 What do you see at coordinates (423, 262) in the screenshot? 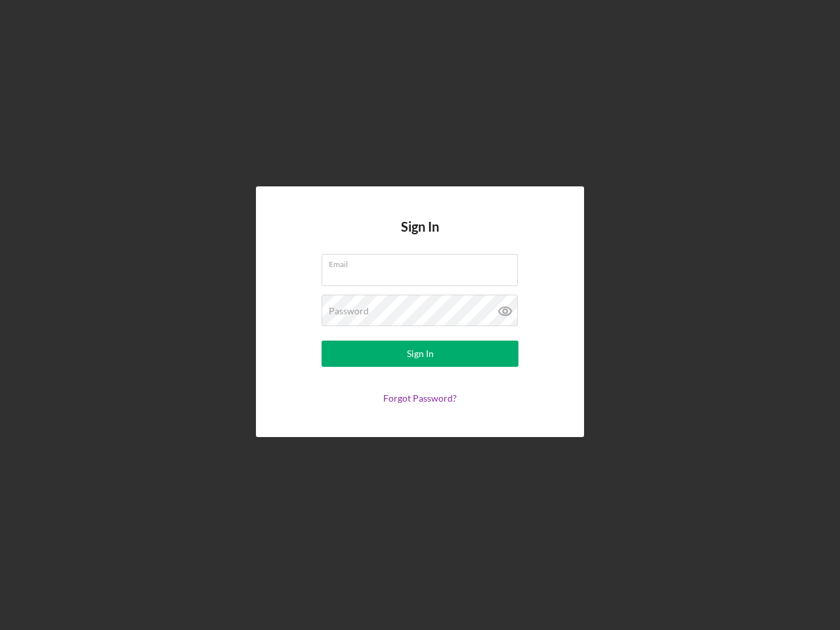
I see `label: Email` at bounding box center [423, 262].